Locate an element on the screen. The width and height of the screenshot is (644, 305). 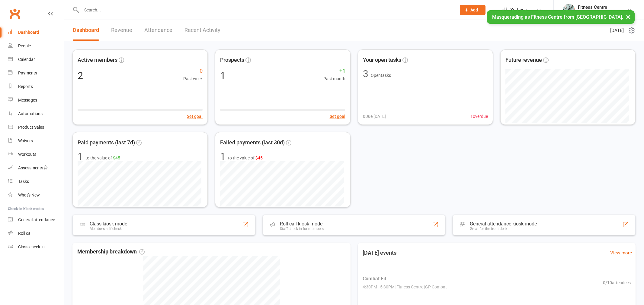
div: General attendance is located at coordinates (36, 220).